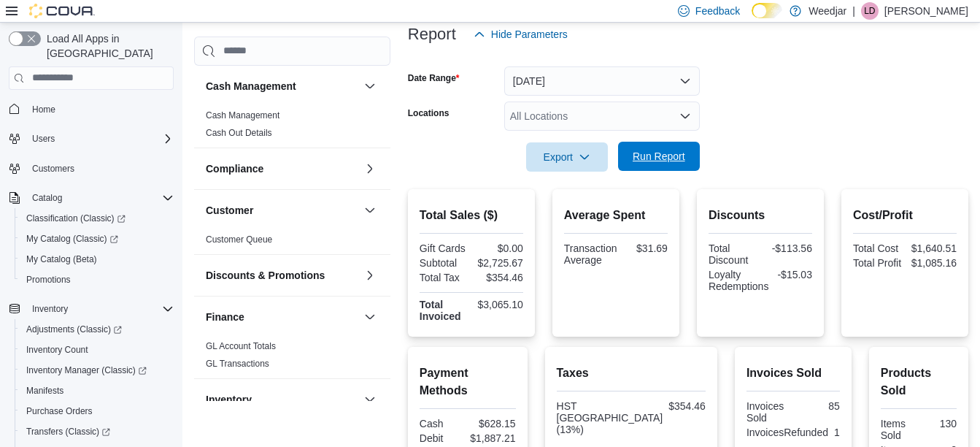 This screenshot has height=447, width=980. Describe the element at coordinates (567, 157) in the screenshot. I see `span: Export` at that location.